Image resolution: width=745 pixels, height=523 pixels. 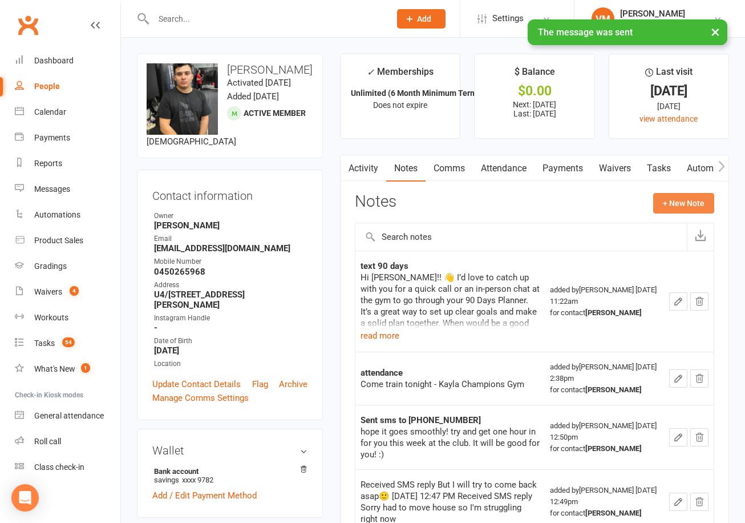 I want to click on span: Does not expire, so click(x=400, y=105).